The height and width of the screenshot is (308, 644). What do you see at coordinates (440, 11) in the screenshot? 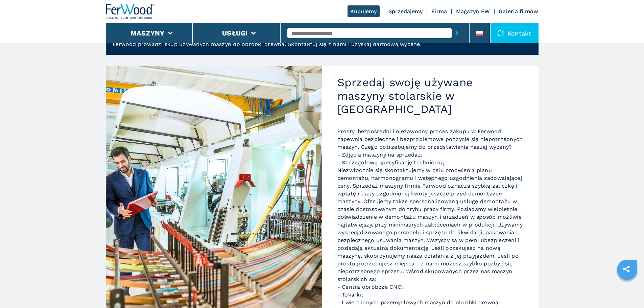
I see `a: Firma` at bounding box center [440, 11].